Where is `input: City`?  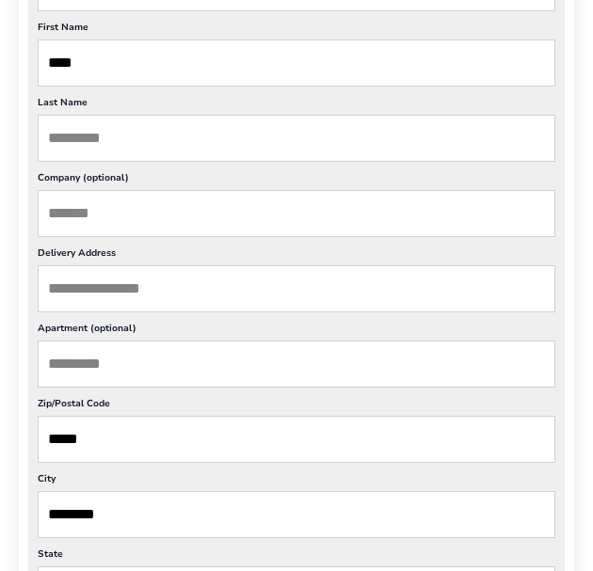
input: City is located at coordinates (297, 515).